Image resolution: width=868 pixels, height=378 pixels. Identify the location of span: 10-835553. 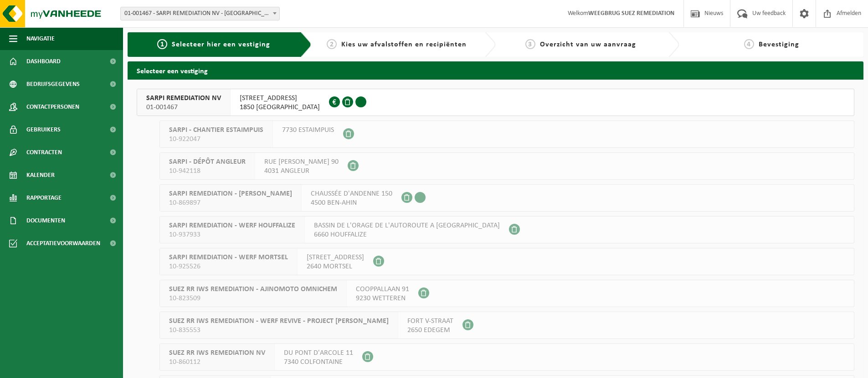
(279, 331).